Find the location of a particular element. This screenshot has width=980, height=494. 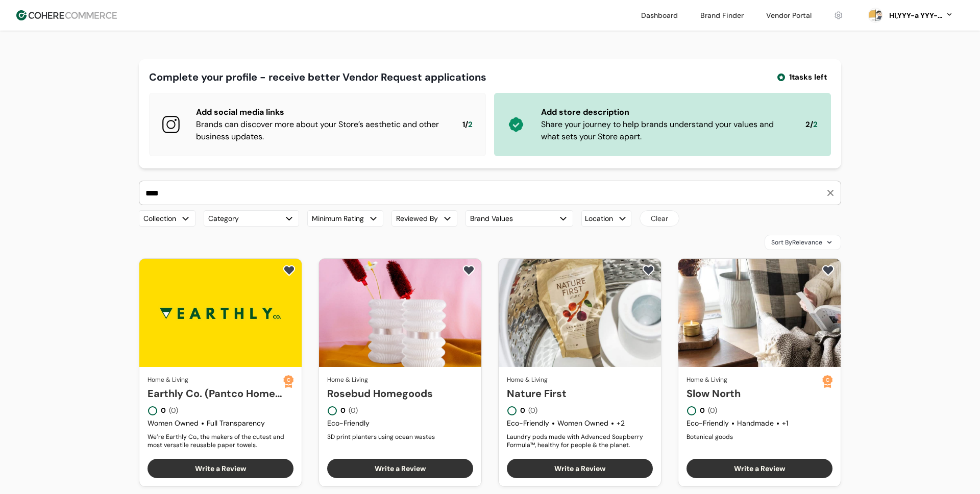

button: Clear is located at coordinates (659, 219).